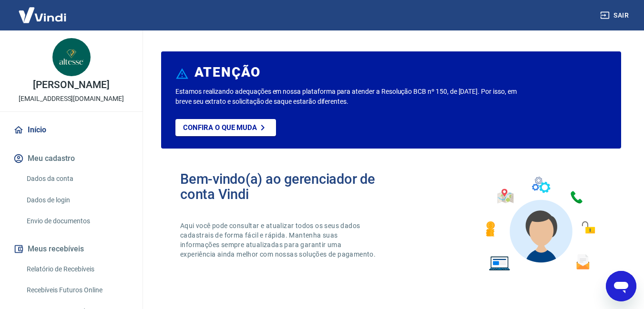 Image resolution: width=644 pixels, height=309 pixels. I want to click on img: 03231c2c-2b58-44af-b492-004330f7d186.jpeg, so click(72, 57).